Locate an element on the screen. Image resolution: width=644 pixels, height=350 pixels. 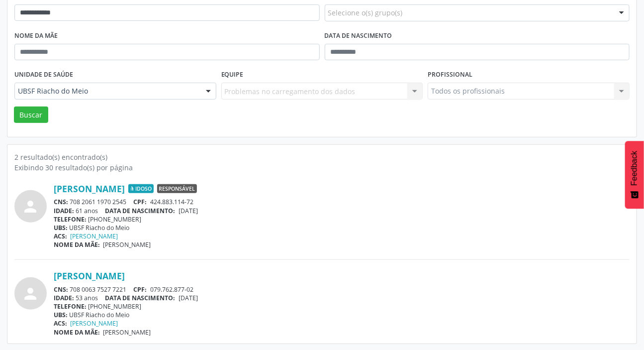
div: 53 anos is located at coordinates (342, 298).